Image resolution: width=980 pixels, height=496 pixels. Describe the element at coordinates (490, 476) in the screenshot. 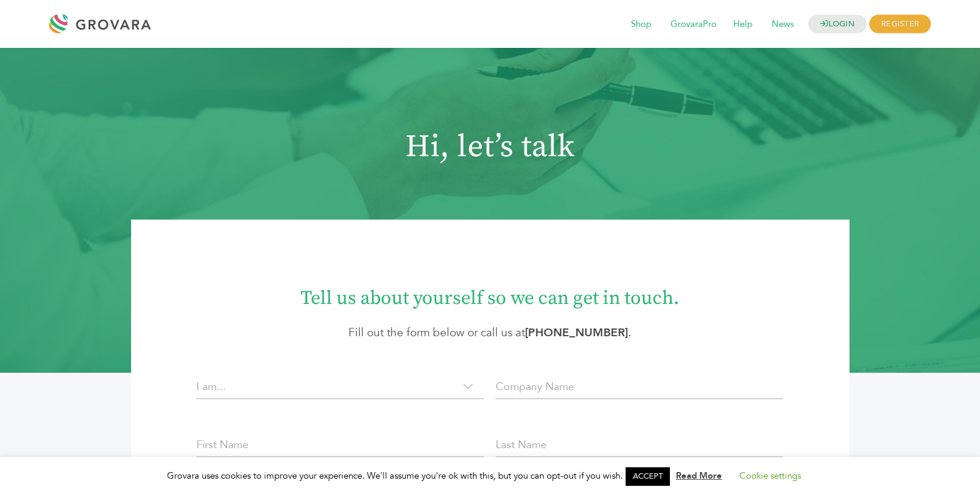

I see `span: Grovara uses cookies to improve your experience. We'll assume you're ok with this, but you can op...` at that location.